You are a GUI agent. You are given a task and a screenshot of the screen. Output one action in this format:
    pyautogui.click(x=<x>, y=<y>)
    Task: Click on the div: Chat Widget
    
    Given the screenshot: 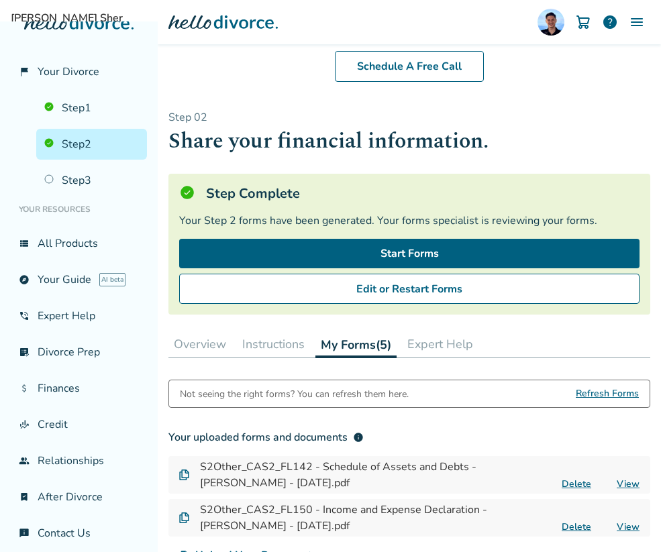 What is the action you would take?
    pyautogui.click(x=627, y=520)
    